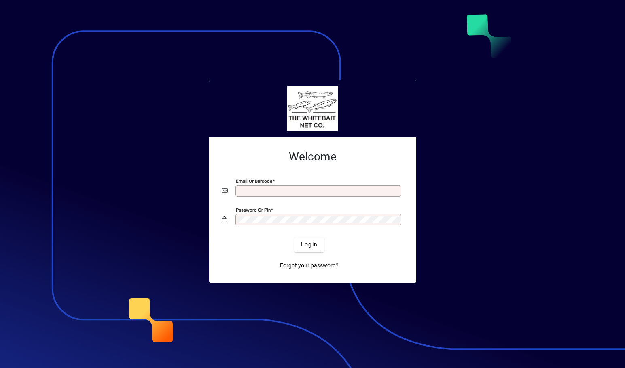  I want to click on mat-label: Password or Pin, so click(253, 209).